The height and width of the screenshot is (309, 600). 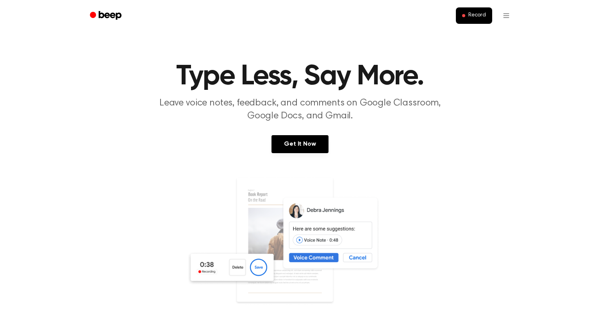 I want to click on span: Record, so click(x=477, y=16).